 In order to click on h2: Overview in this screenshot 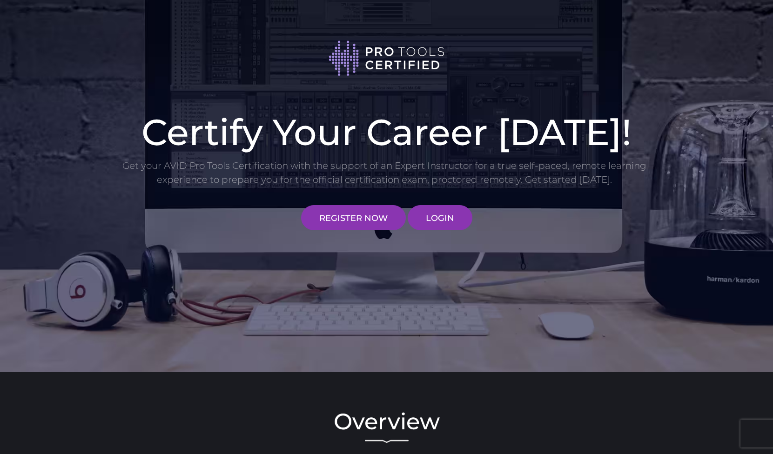, I will do `click(387, 421)`.